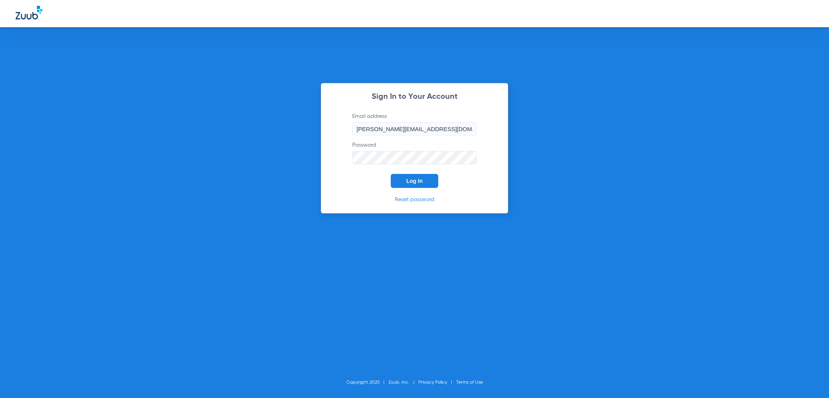 The height and width of the screenshot is (398, 829). I want to click on h2: Sign In to Your Account, so click(414, 97).